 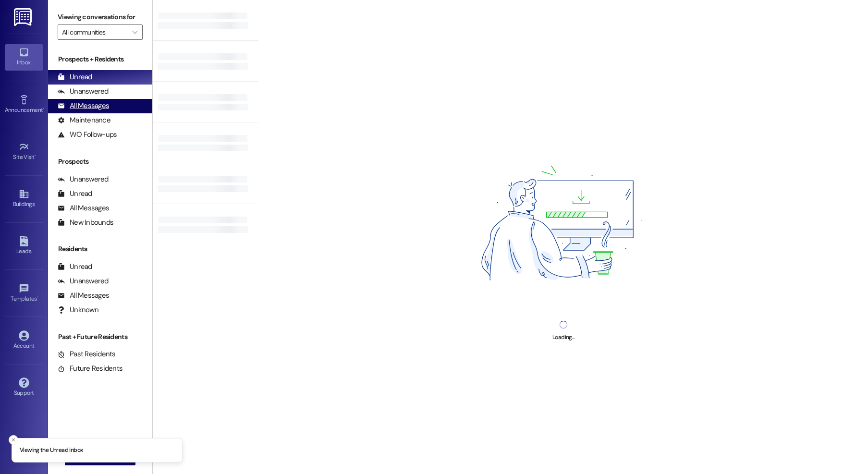 I want to click on div: Prospects + Residents, so click(x=100, y=59).